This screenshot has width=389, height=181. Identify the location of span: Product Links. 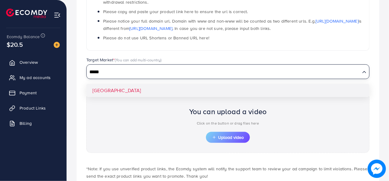
(33, 108).